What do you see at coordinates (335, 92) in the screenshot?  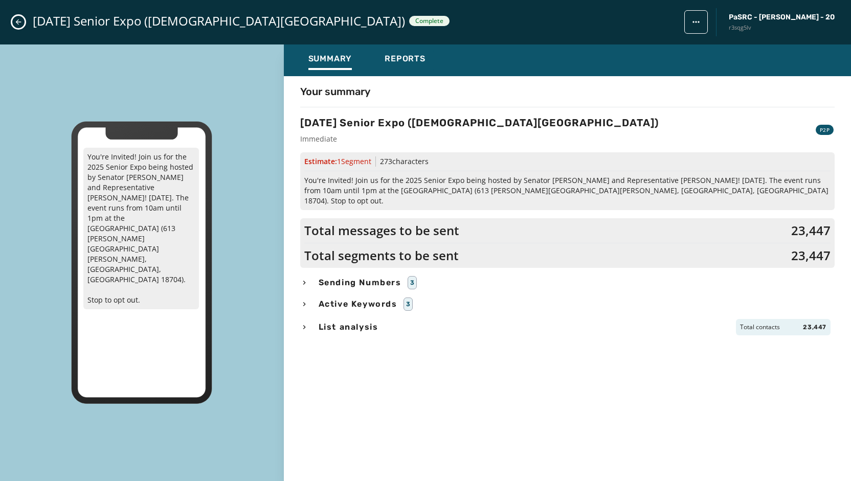 I see `h4: Your summary` at bounding box center [335, 92].